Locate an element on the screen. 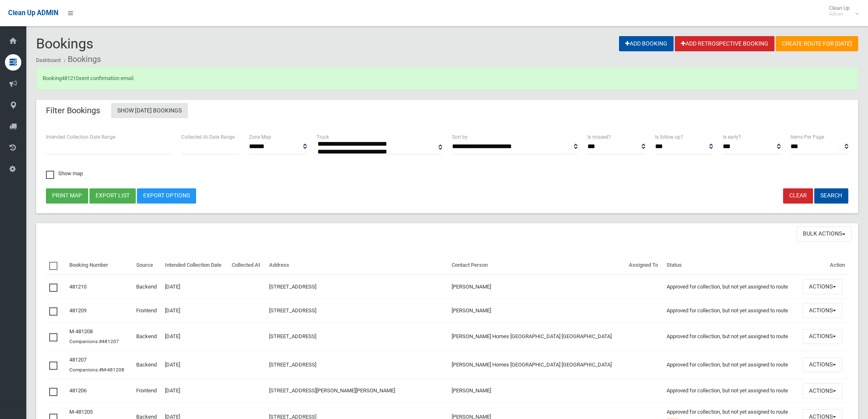  li: Bookings is located at coordinates (81, 59).